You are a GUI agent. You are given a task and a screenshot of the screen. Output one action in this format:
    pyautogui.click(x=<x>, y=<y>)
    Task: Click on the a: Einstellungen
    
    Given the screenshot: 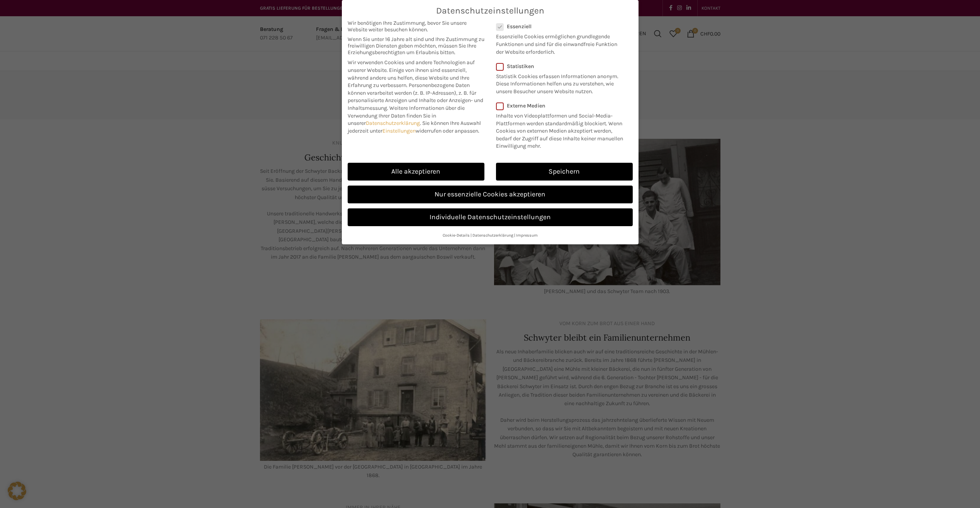 What is the action you would take?
    pyautogui.click(x=399, y=131)
    